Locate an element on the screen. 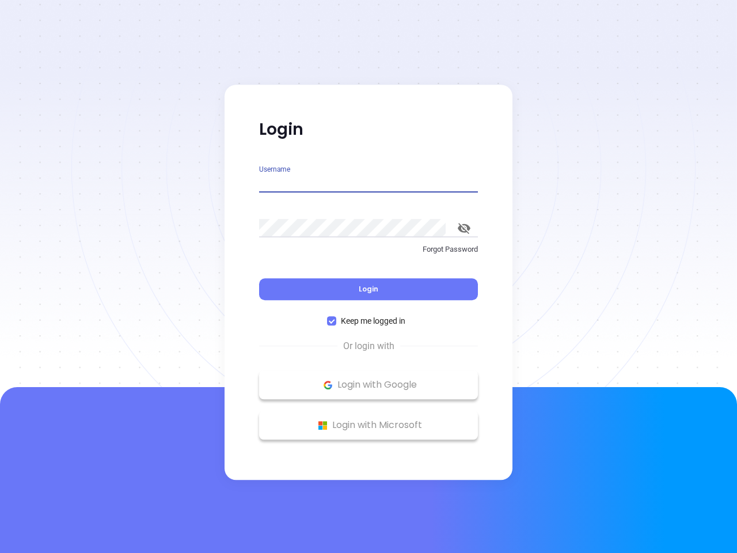  button: Login is located at coordinates (369, 289).